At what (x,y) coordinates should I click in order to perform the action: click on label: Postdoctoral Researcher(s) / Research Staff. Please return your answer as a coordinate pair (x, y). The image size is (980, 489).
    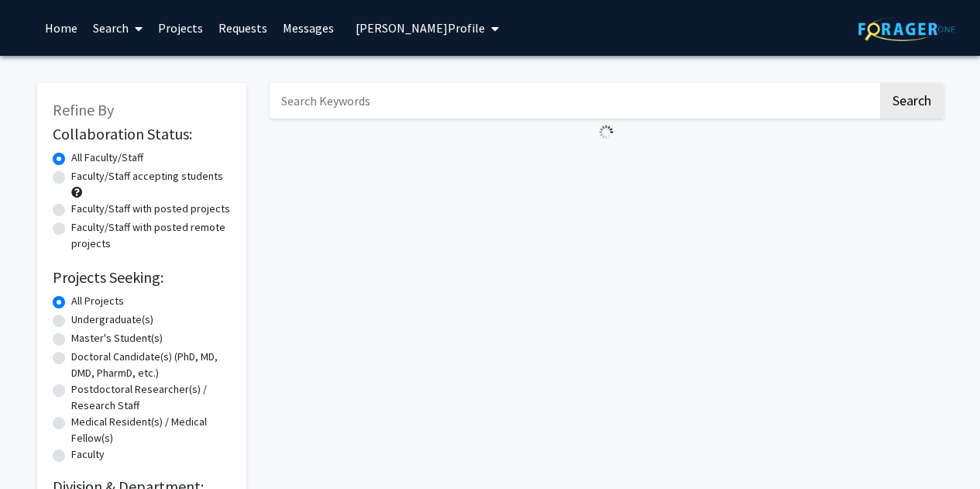
    Looking at the image, I should click on (151, 397).